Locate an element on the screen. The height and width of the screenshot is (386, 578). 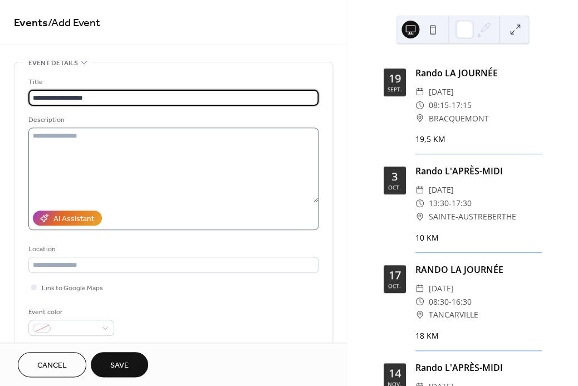
button: Cancel is located at coordinates (52, 364).